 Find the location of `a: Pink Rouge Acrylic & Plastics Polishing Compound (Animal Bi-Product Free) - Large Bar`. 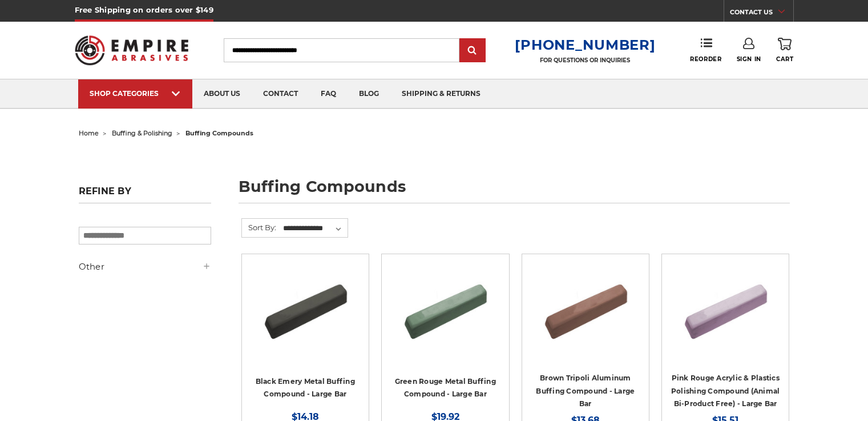

a: Pink Rouge Acrylic & Plastics Polishing Compound (Animal Bi-Product Free) - Large Bar is located at coordinates (725, 391).